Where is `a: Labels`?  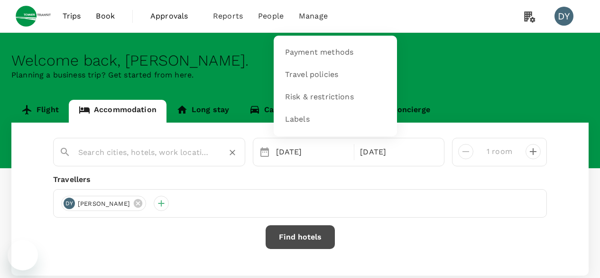 a: Labels is located at coordinates (335, 119).